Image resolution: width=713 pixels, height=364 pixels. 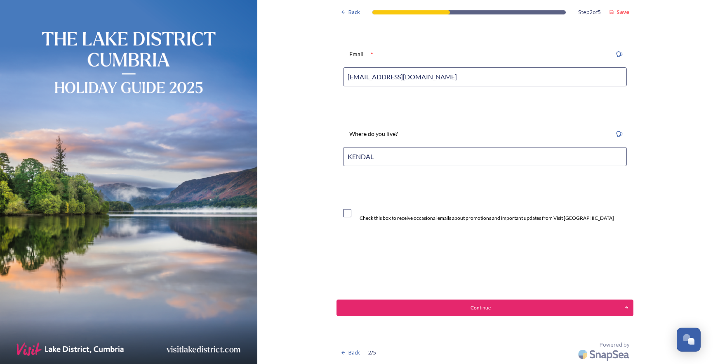 I want to click on span: Step 2 of 5, so click(x=590, y=12).